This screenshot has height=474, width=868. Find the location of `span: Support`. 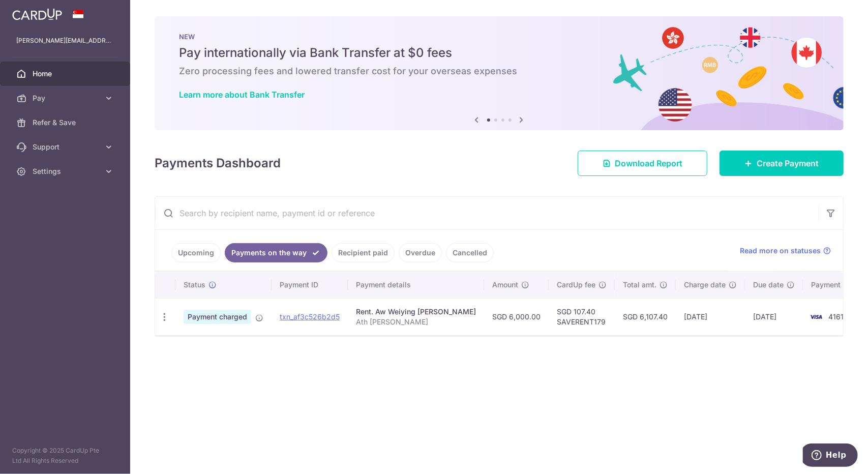

span: Support is located at coordinates (66, 147).